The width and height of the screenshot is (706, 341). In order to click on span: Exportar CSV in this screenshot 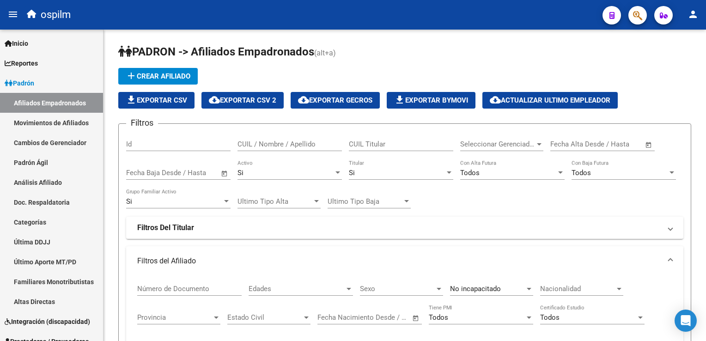, I will do `click(156, 100)`.